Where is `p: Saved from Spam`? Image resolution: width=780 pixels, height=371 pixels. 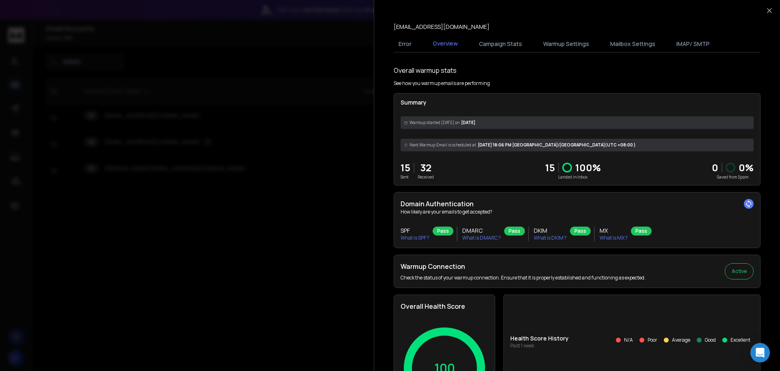
p: Saved from Spam is located at coordinates (733, 177).